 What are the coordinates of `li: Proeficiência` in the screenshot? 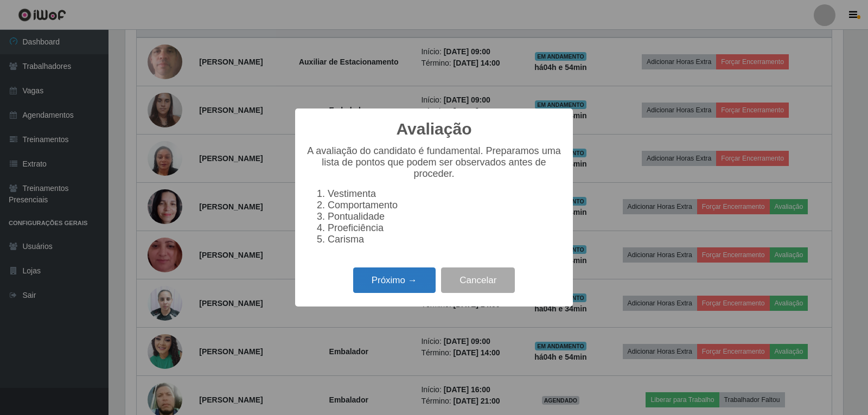 It's located at (445, 228).